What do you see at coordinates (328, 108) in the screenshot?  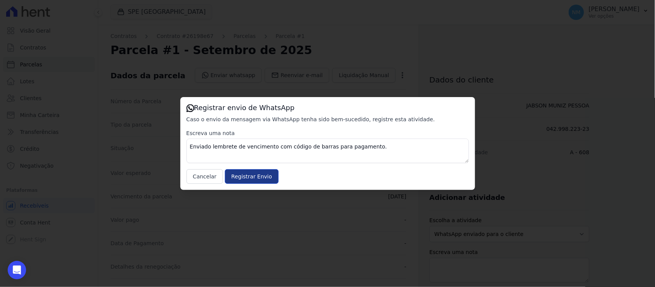 I see `h3: Registrar envio de WhatsApp` at bounding box center [328, 108].